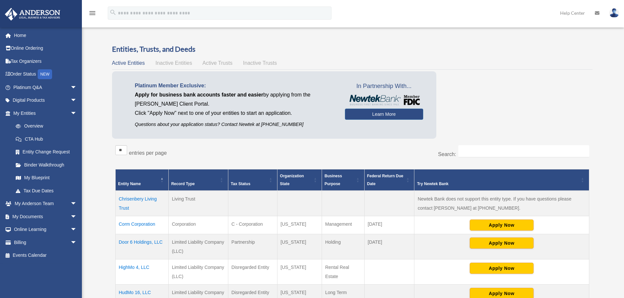 This screenshot has height=298, width=624. Describe the element at coordinates (333, 180) in the screenshot. I see `span: Business Purpose` at that location.